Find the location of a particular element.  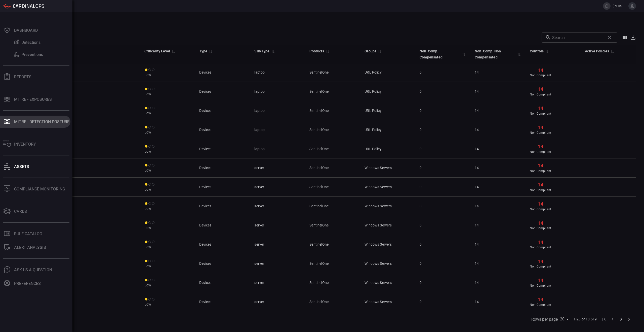

button: Go to last page is located at coordinates (630, 319).